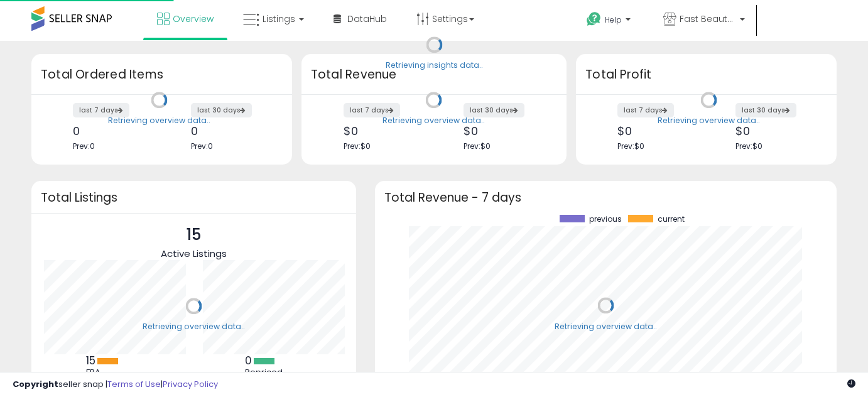 This screenshot has height=397, width=868. What do you see at coordinates (35, 383) in the screenshot?
I see `strong: Copyright` at bounding box center [35, 383].